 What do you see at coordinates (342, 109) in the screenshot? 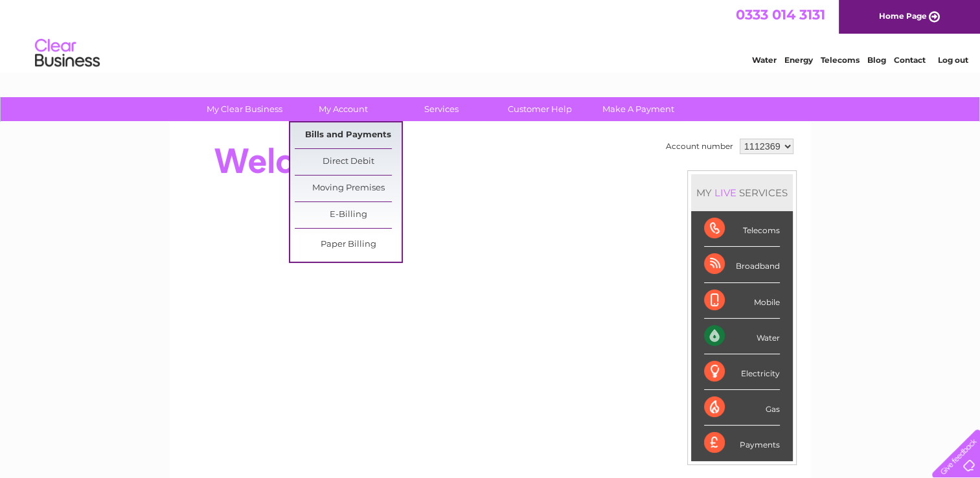
I see `a: My Account` at bounding box center [342, 109].